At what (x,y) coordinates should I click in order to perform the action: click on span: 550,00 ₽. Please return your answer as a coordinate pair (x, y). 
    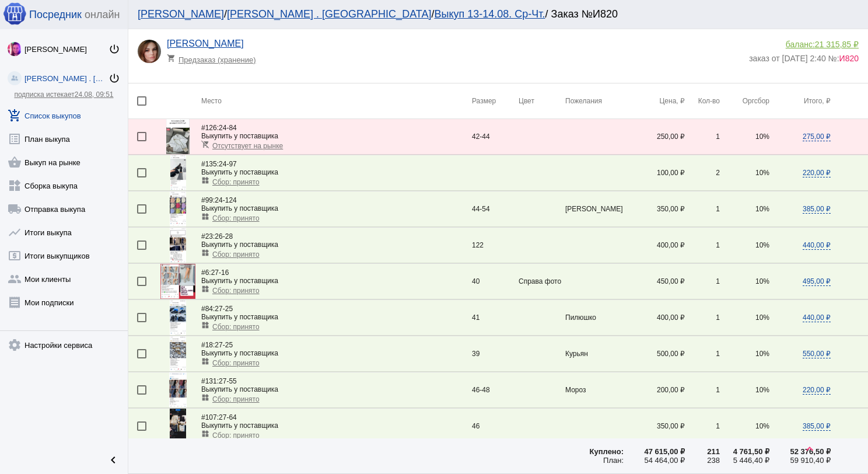
    Looking at the image, I should click on (816, 353).